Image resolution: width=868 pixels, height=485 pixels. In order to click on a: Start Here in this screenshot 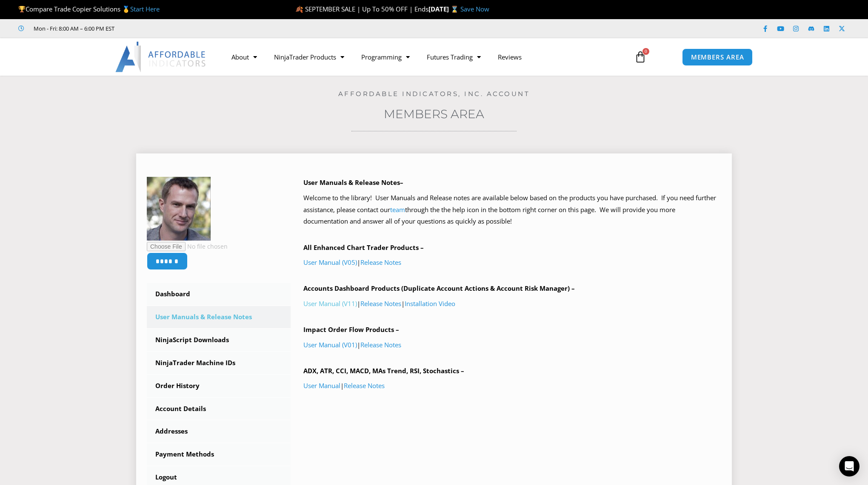, I will do `click(145, 9)`.